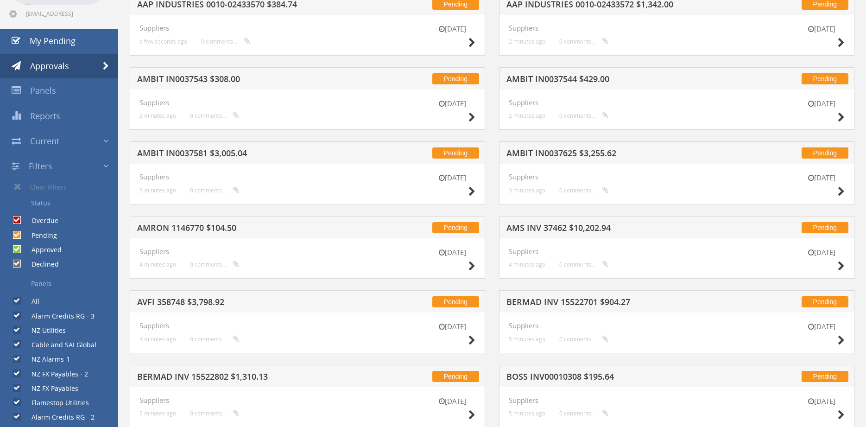 Image resolution: width=866 pixels, height=427 pixels. What do you see at coordinates (256, 303) in the screenshot?
I see `h5: AVFI 358748 $3,798.92` at bounding box center [256, 303].